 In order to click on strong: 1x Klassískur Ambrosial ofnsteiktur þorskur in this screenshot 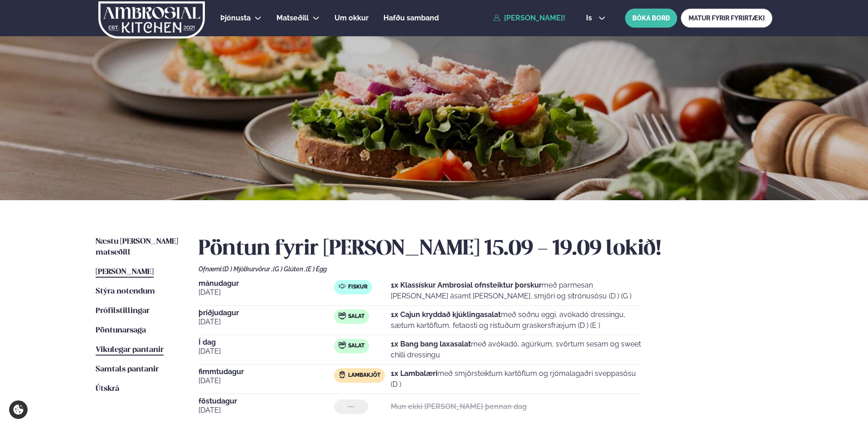, I will do `click(466, 285)`.